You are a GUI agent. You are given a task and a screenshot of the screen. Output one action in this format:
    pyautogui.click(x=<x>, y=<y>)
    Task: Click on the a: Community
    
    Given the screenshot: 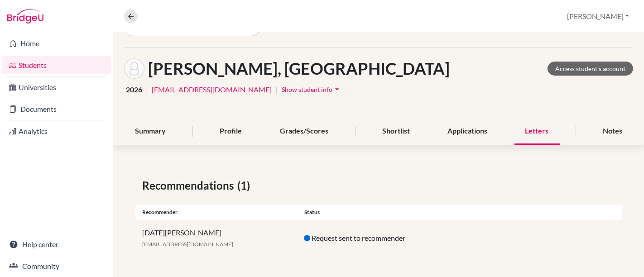 What is the action you would take?
    pyautogui.click(x=56, y=266)
    